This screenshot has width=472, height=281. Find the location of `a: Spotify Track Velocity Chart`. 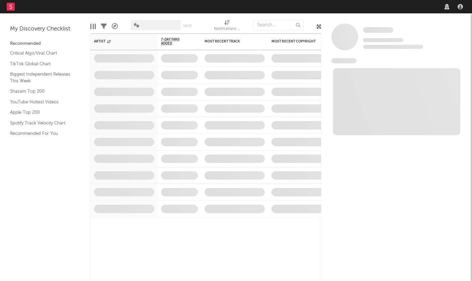

a: Spotify Track Velocity Chart is located at coordinates (42, 123).